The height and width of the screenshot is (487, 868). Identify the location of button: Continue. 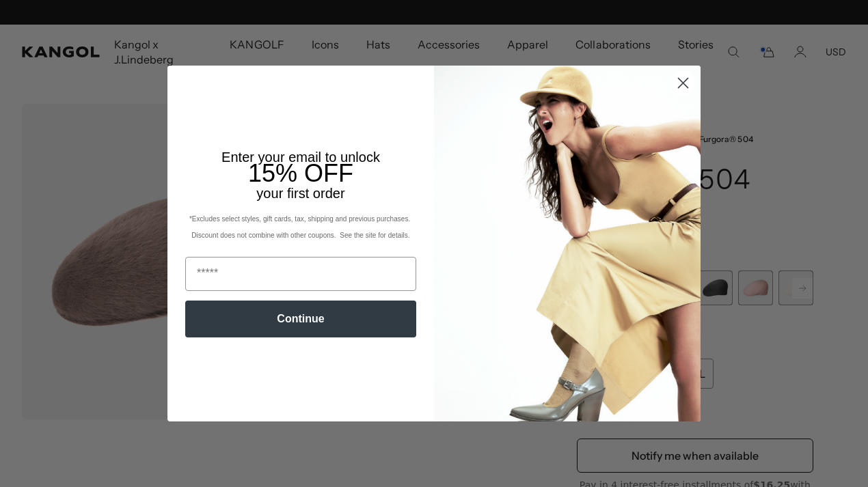
(301, 319).